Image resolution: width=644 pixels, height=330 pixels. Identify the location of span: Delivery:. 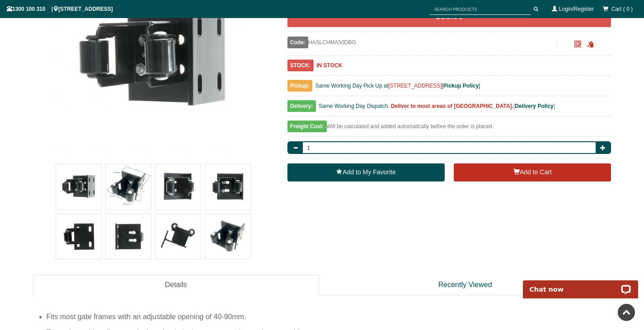
(302, 106).